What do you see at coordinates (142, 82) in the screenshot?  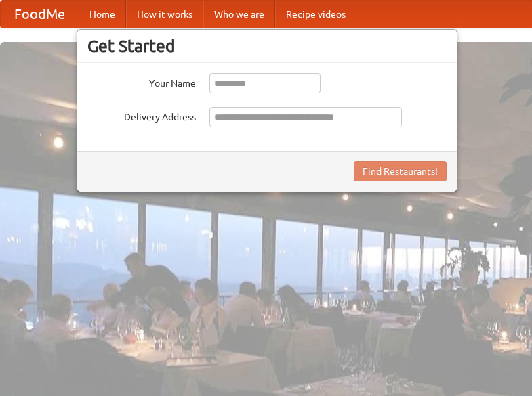 I see `label: Your Name` at bounding box center [142, 82].